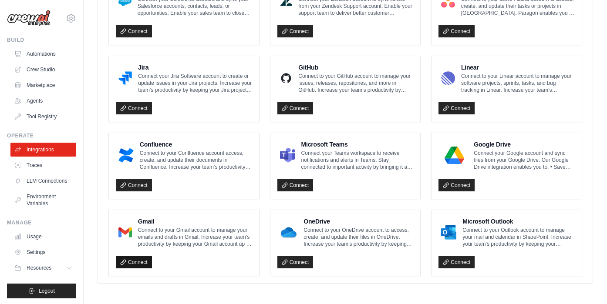  I want to click on a: Automations, so click(43, 54).